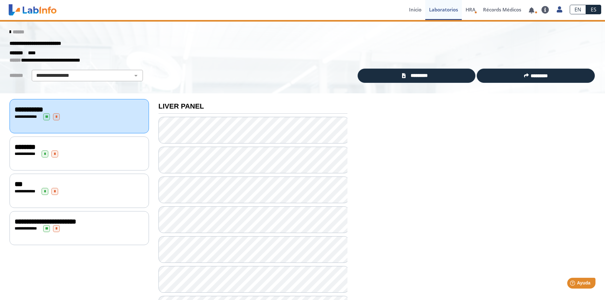  Describe the element at coordinates (35, 8) in the screenshot. I see `span: Ayuda` at that location.